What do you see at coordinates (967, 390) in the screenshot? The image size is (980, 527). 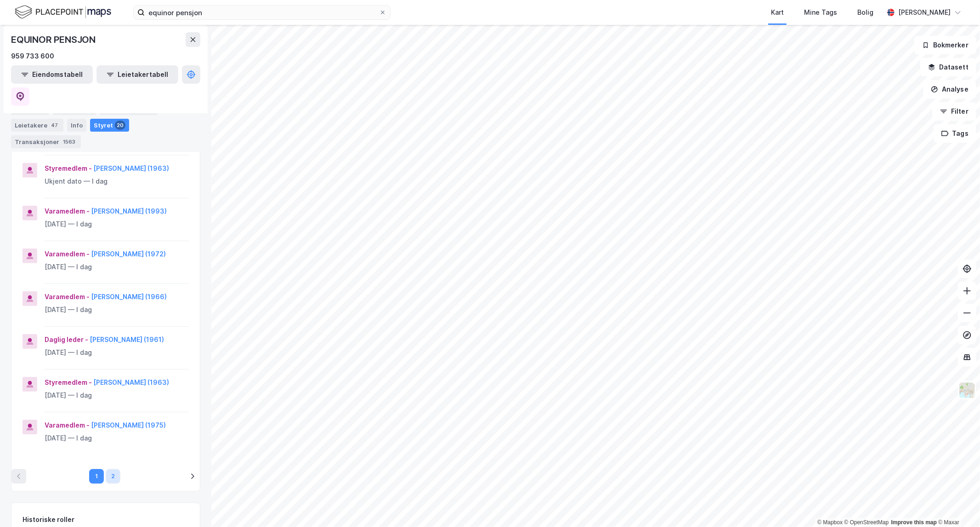 I see `img: Z` at bounding box center [967, 390].